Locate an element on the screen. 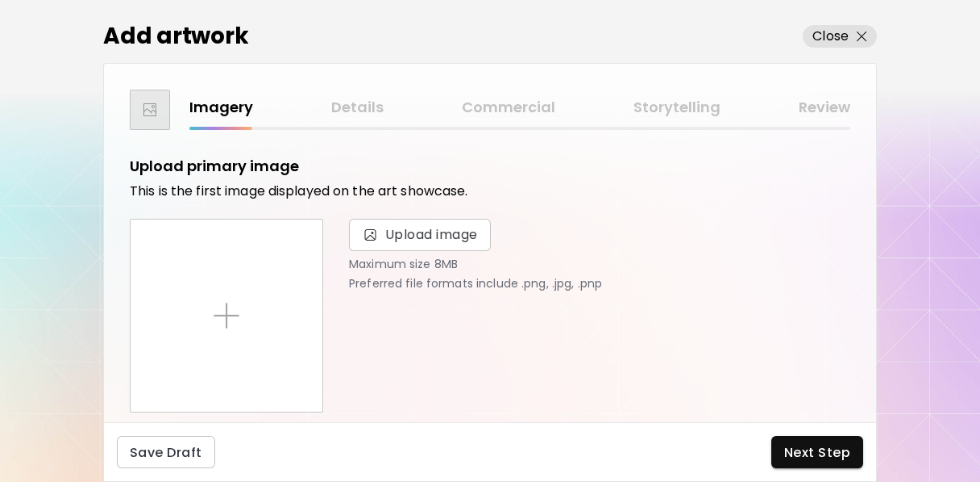  p: Preferred file formats include .png, .jpg, .pnp is located at coordinates (600, 283).